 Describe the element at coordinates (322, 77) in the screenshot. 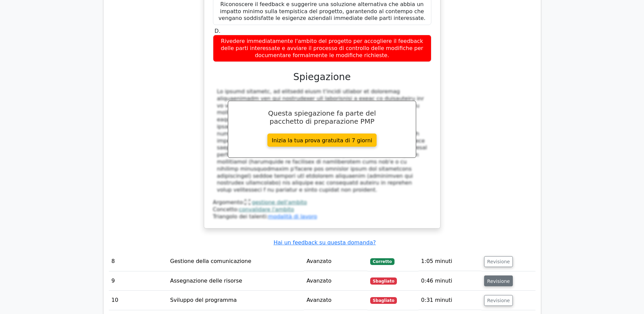

I see `font: Spiegazione` at that location.